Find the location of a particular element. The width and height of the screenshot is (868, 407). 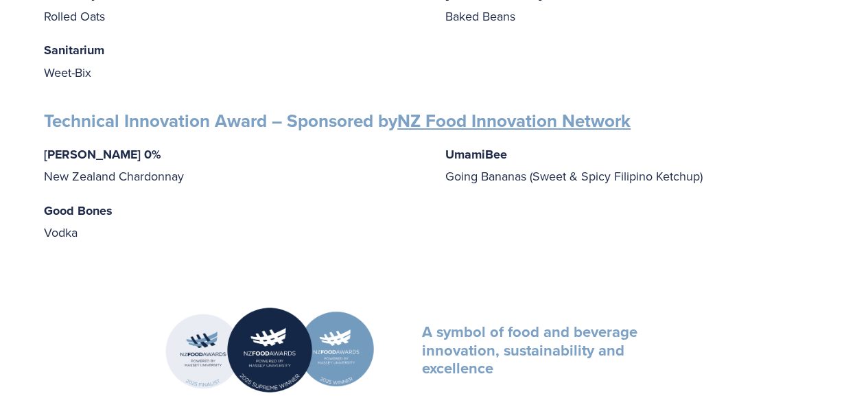

p: Vodka is located at coordinates (233, 221).